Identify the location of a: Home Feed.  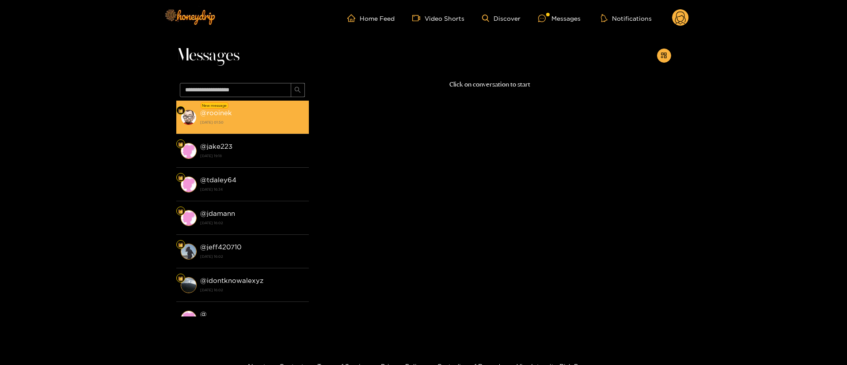
(370, 18).